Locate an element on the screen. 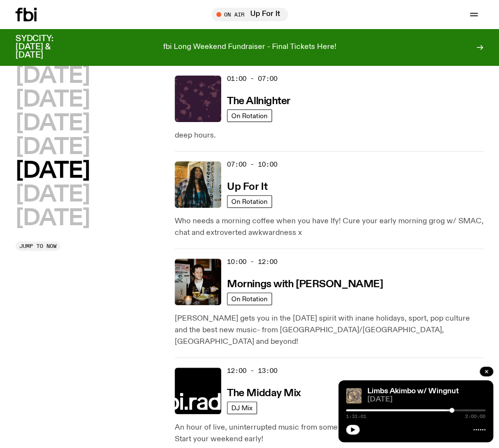  a: The Midday Mix is located at coordinates (264, 392).